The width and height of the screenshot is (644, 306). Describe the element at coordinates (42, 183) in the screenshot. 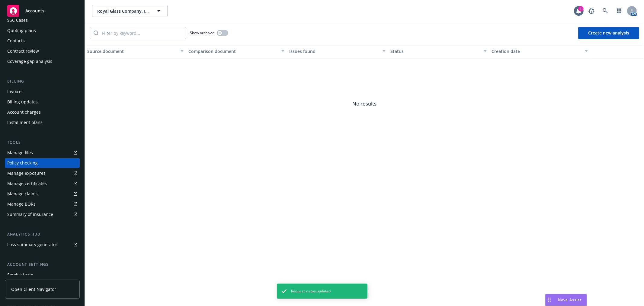

I see `a: Manage certificates` at that location.